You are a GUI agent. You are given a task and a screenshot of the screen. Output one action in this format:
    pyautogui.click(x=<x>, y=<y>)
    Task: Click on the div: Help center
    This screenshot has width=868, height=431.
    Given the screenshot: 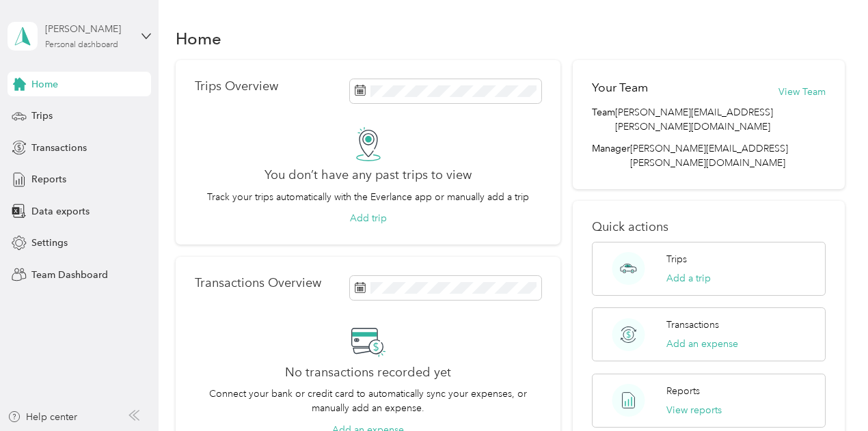 What is the action you would take?
    pyautogui.click(x=43, y=417)
    